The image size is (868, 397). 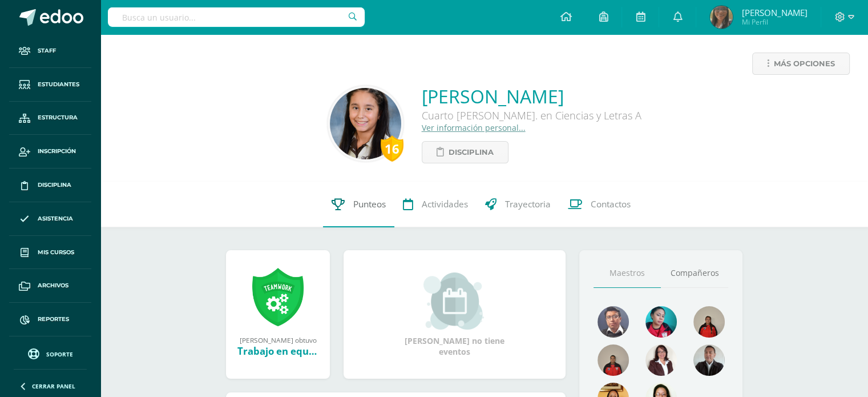 What do you see at coordinates (50, 353) in the screenshot?
I see `a: Soporte` at bounding box center [50, 353].